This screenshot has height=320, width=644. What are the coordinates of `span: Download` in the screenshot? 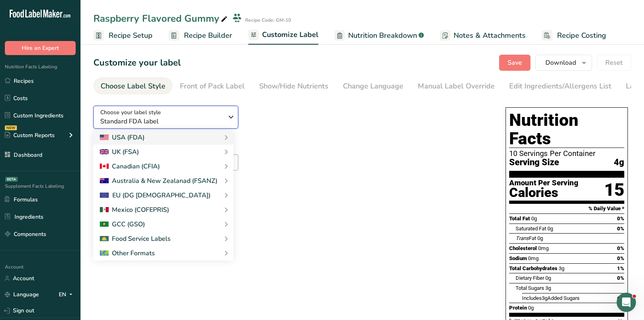 It's located at (560, 63).